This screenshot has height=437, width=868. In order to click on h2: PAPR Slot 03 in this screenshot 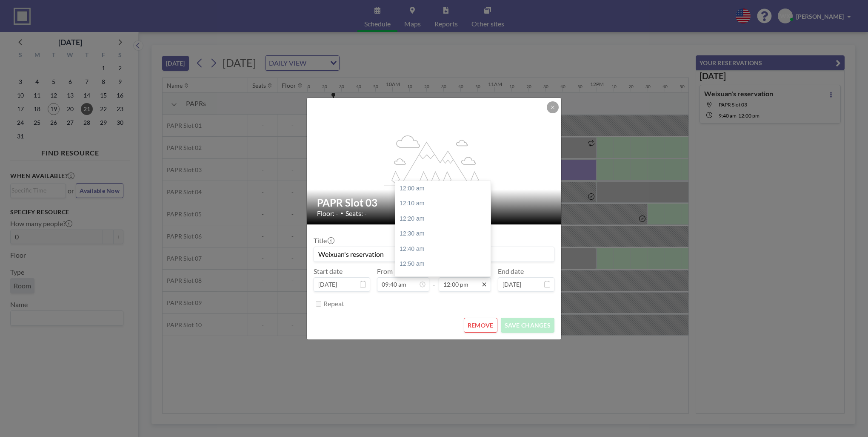, I will do `click(434, 203)`.